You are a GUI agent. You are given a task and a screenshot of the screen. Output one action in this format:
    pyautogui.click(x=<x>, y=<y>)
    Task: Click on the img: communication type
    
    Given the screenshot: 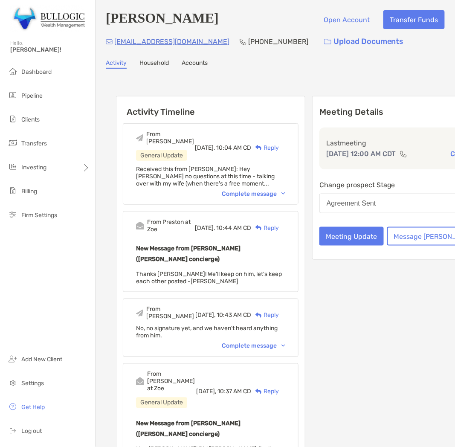 What is the action you would take?
    pyautogui.click(x=404, y=154)
    